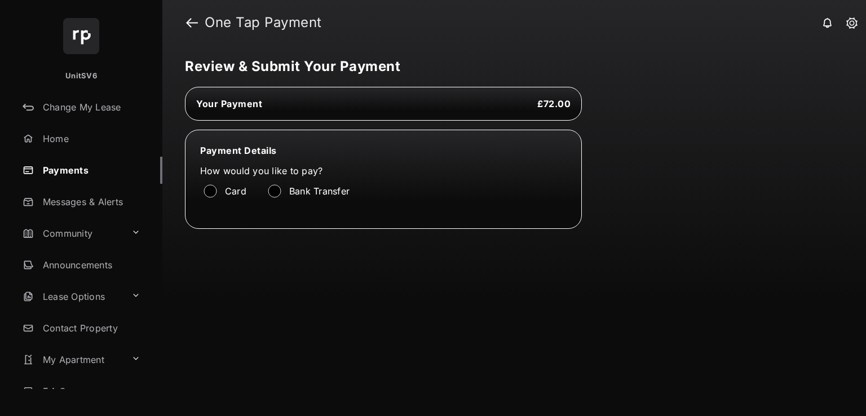  Describe the element at coordinates (90, 202) in the screenshot. I see `a: Messages & Alerts` at that location.